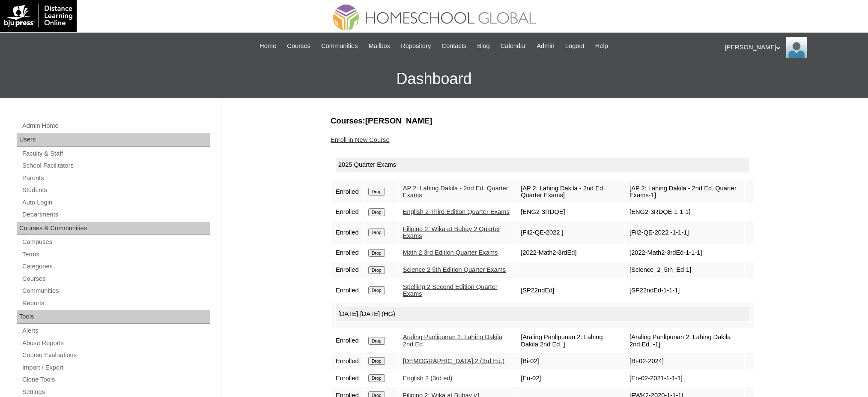 The image size is (868, 397). Describe the element at coordinates (268, 46) in the screenshot. I see `span: Home` at that location.